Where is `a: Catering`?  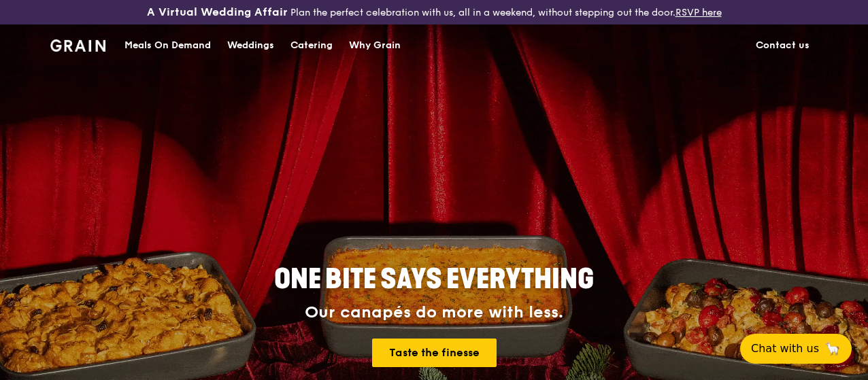
a: Catering is located at coordinates (311, 45).